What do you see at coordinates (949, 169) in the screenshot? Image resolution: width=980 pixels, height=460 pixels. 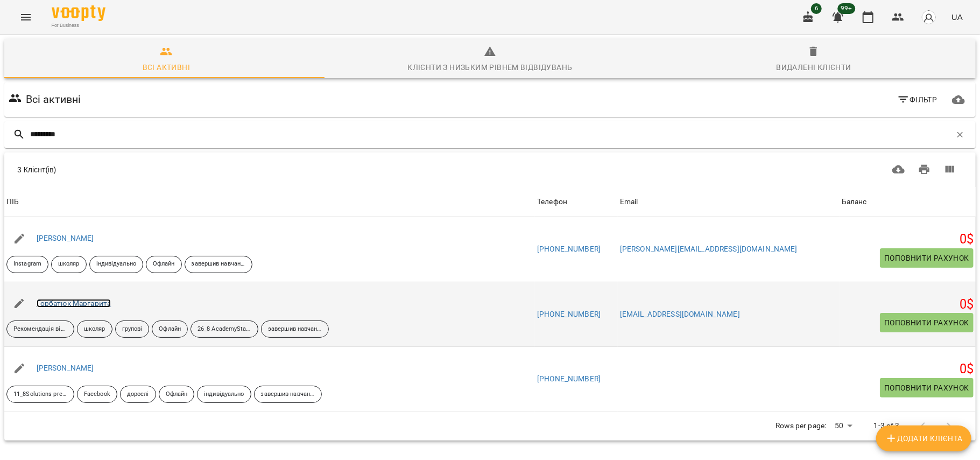 I see `button: Вигляд колонок` at bounding box center [949, 169].